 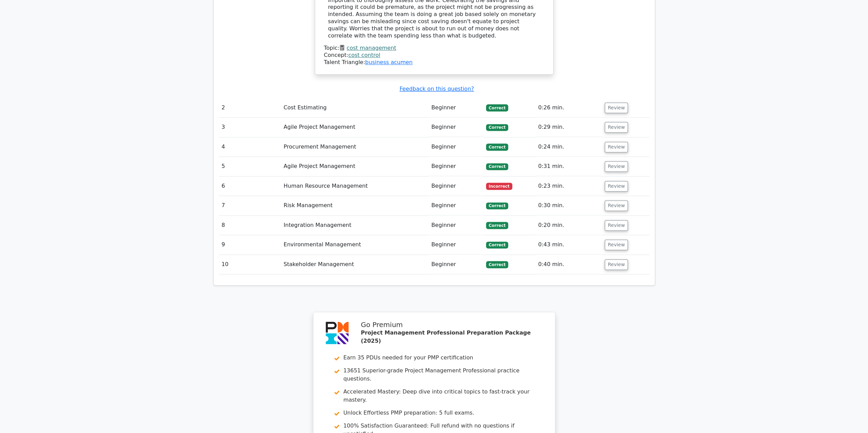 I want to click on td: 0:31 min., so click(x=569, y=166).